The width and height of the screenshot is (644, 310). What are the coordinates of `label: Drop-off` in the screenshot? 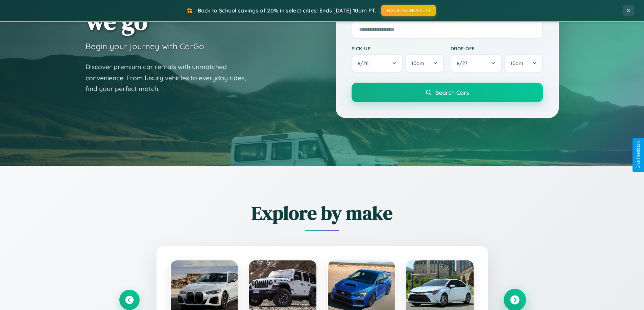 It's located at (496, 48).